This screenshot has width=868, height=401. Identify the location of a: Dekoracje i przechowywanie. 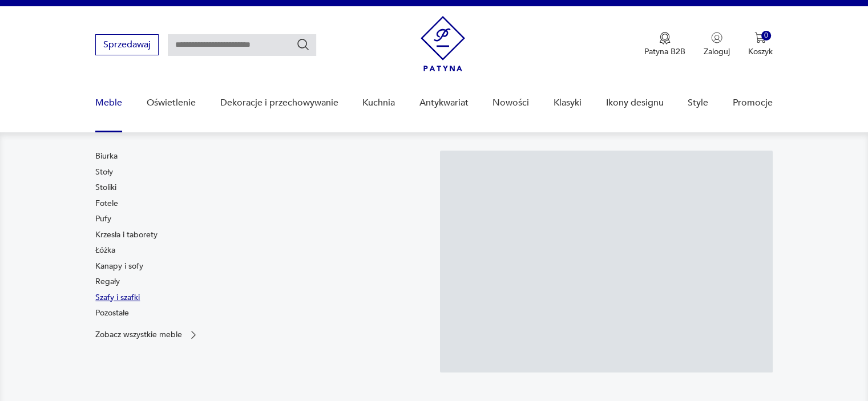
(279, 103).